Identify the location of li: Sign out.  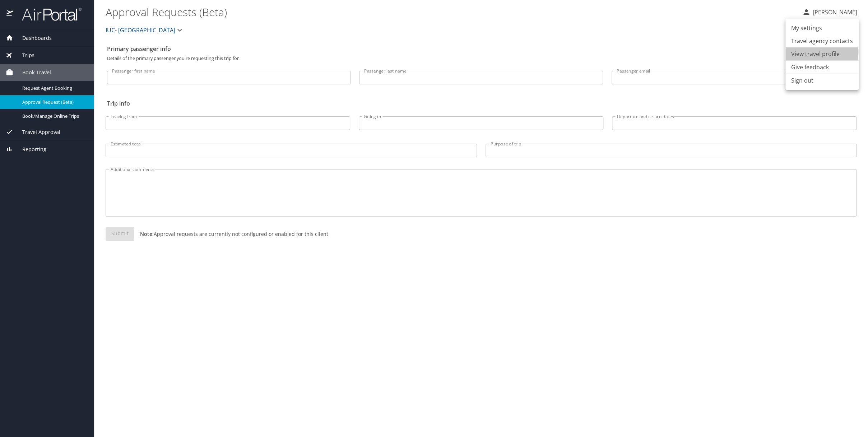
(822, 80).